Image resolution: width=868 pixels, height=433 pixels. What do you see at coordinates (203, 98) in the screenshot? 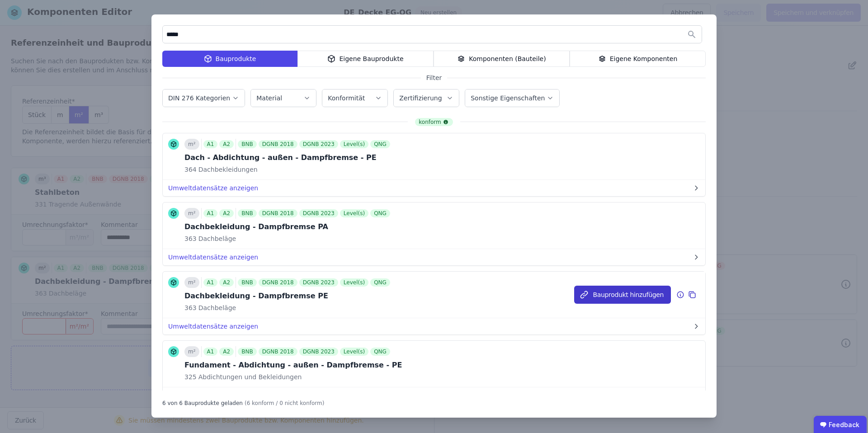
I see `button: DIN 276 Kategorien` at bounding box center [203, 98].